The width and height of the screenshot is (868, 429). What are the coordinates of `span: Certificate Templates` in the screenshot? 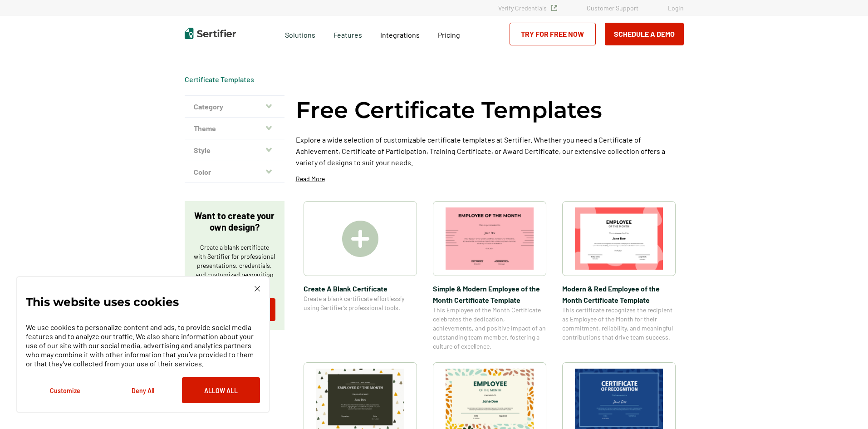 It's located at (219, 79).